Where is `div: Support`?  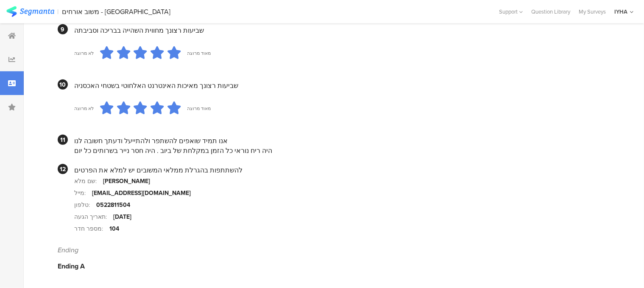 div: Support is located at coordinates (511, 12).